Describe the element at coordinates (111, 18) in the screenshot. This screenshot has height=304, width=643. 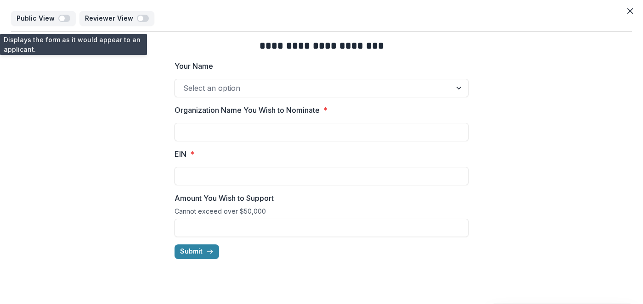
I see `p: Reviewer View` at that location.